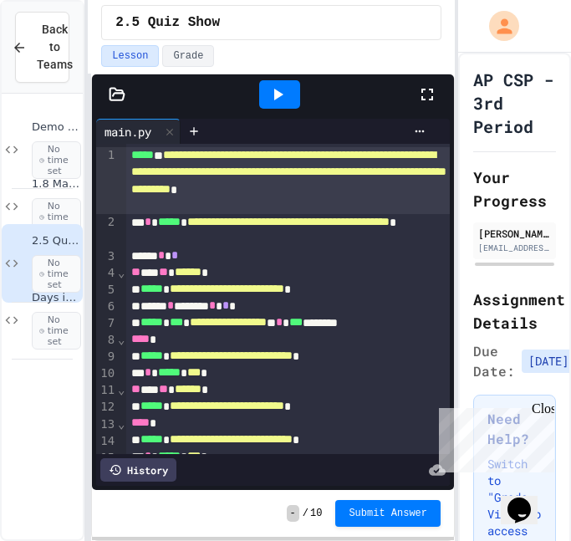  Describe the element at coordinates (106, 290) in the screenshot. I see `div: 5` at that location.